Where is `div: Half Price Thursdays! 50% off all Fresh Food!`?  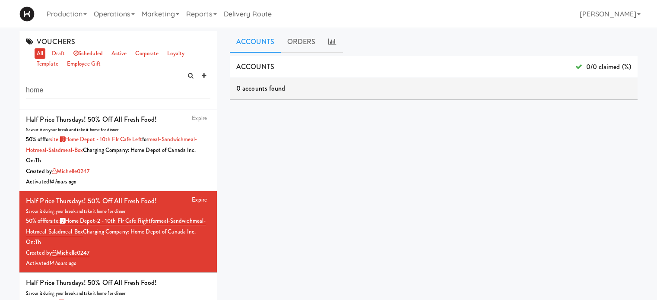
div: Half Price Thursdays! 50% off all Fresh Food! is located at coordinates (92, 120).